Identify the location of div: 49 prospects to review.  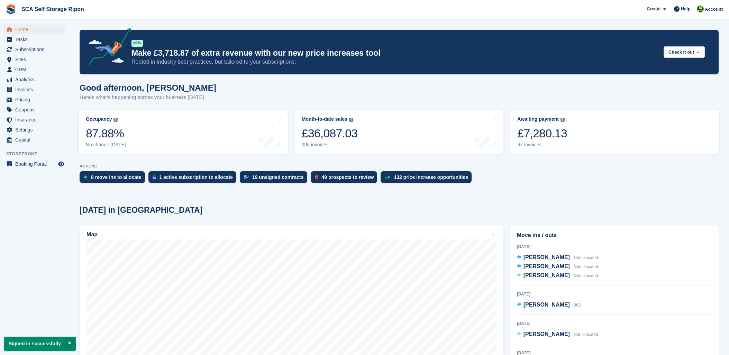
(348, 177).